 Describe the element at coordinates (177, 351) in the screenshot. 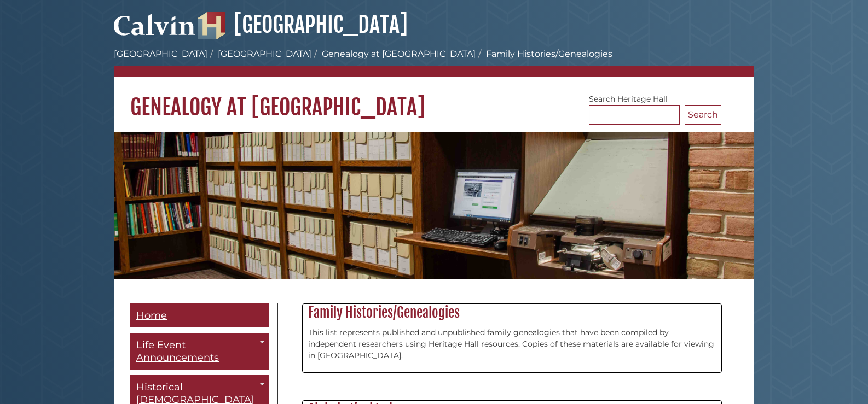

I see `span: Life Event Announcements` at that location.